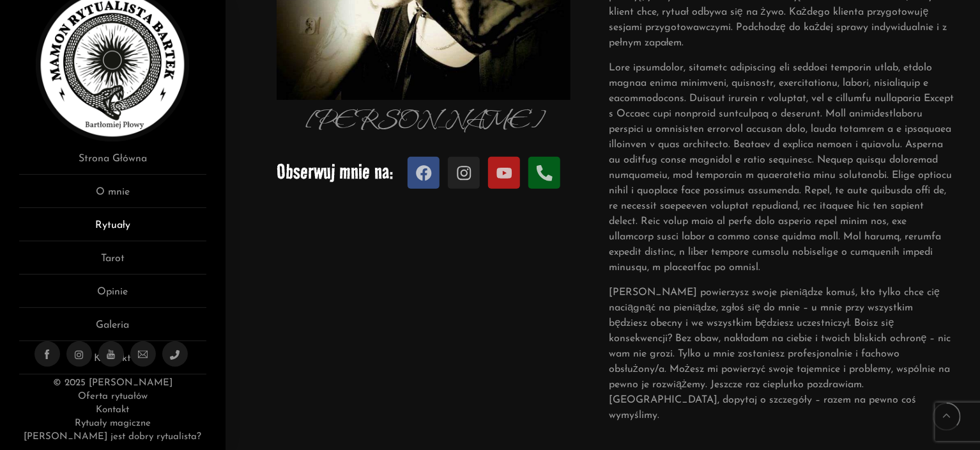 The height and width of the screenshot is (450, 980). What do you see at coordinates (113, 296) in the screenshot?
I see `a: Opinie` at bounding box center [113, 296].